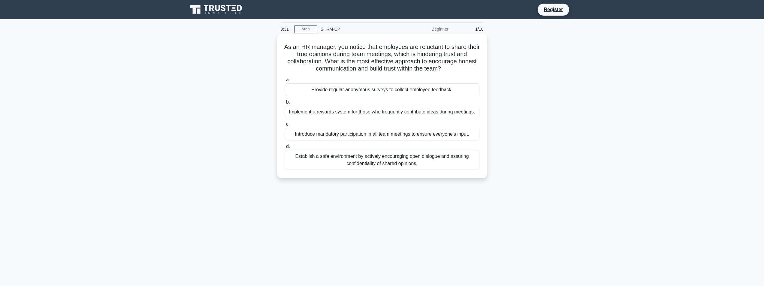  I want to click on a: Stop, so click(306, 29).